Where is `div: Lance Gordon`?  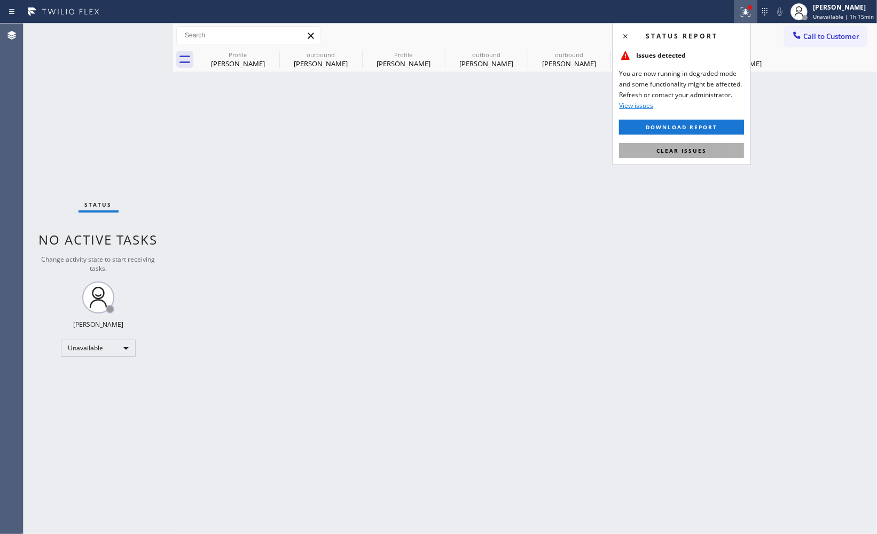
div: Lance Gordon is located at coordinates (486, 59).